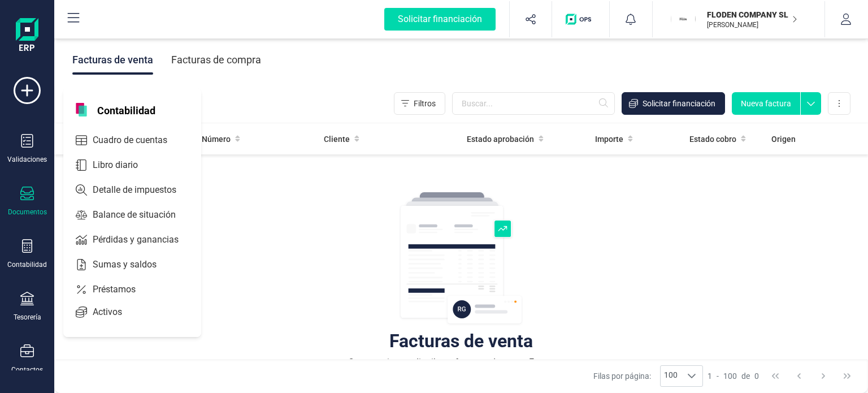 This screenshot has height=393, width=868. What do you see at coordinates (216, 60) in the screenshot?
I see `div: Facturas de compra` at bounding box center [216, 60].